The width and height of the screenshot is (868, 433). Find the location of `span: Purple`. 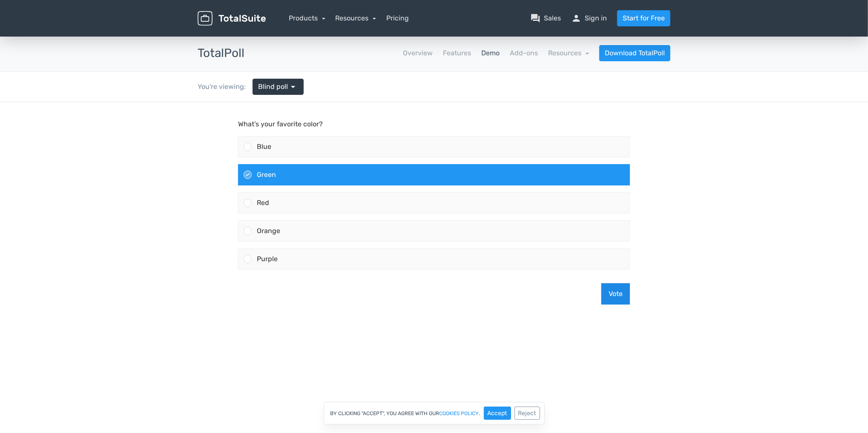

span: Purple is located at coordinates (267, 157).